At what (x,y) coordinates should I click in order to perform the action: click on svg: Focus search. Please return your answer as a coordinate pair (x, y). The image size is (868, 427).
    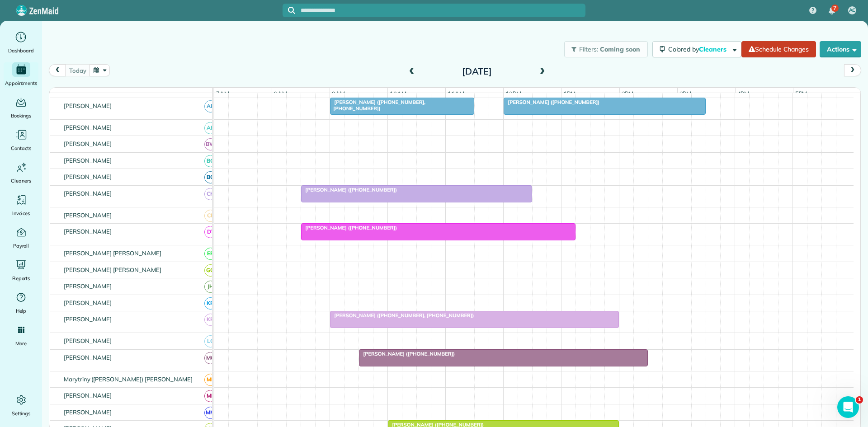
    Looking at the image, I should click on (291, 10).